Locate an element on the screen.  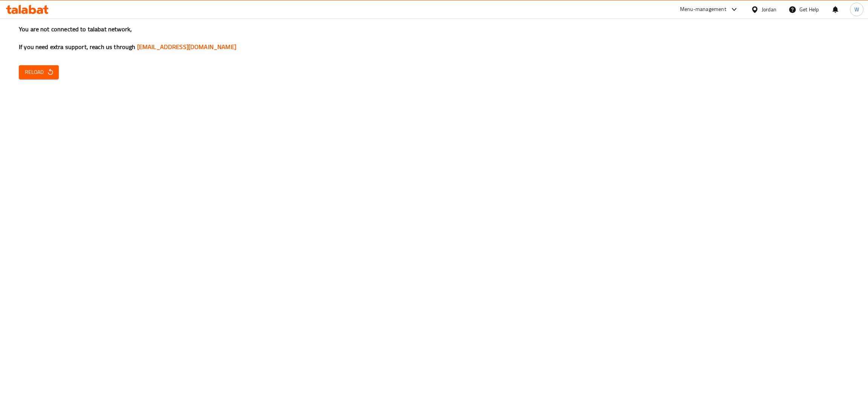
div: Jordan is located at coordinates (769, 10).